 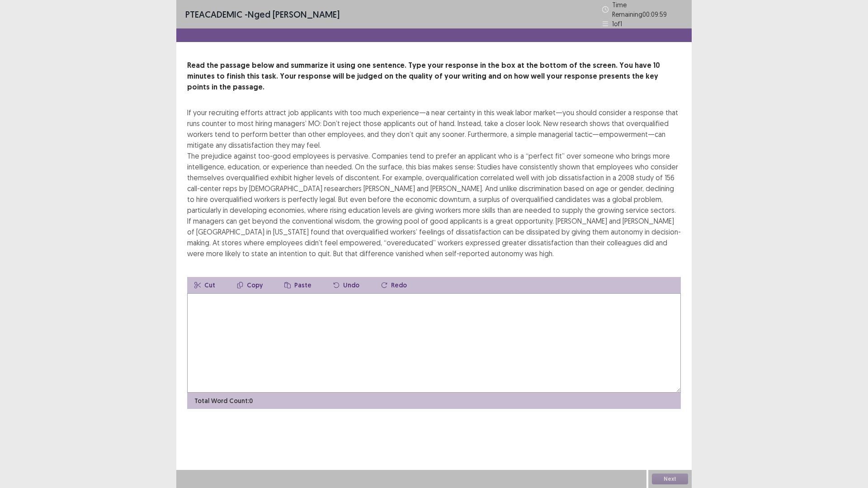 What do you see at coordinates (434, 76) in the screenshot?
I see `p: Read the passage below and summarize it using one sentence. Type your response in the box at the ...` at bounding box center [434, 76].